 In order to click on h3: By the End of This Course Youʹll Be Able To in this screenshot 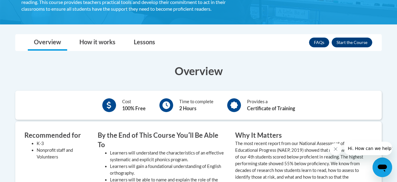, I will do `click(162, 140)`.